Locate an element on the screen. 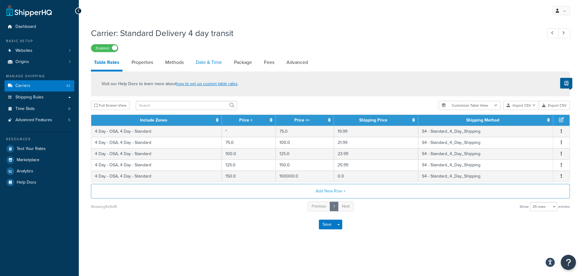  h1: Carrier: Standard Delivery 4 day transit is located at coordinates (313, 33).